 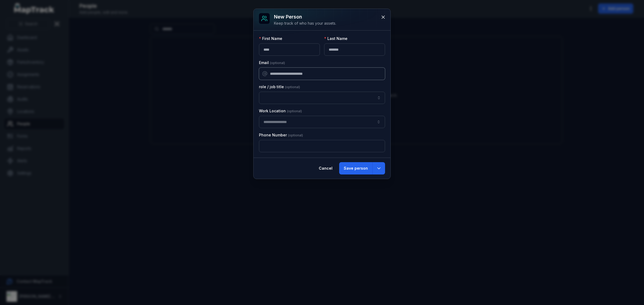 I want to click on button: Cancel, so click(x=325, y=168).